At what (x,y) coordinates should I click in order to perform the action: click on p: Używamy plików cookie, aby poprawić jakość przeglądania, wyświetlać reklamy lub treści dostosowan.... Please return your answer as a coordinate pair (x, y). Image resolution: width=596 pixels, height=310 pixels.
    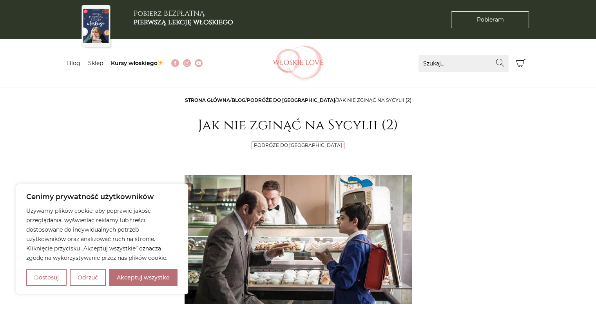
    Looking at the image, I should click on (102, 234).